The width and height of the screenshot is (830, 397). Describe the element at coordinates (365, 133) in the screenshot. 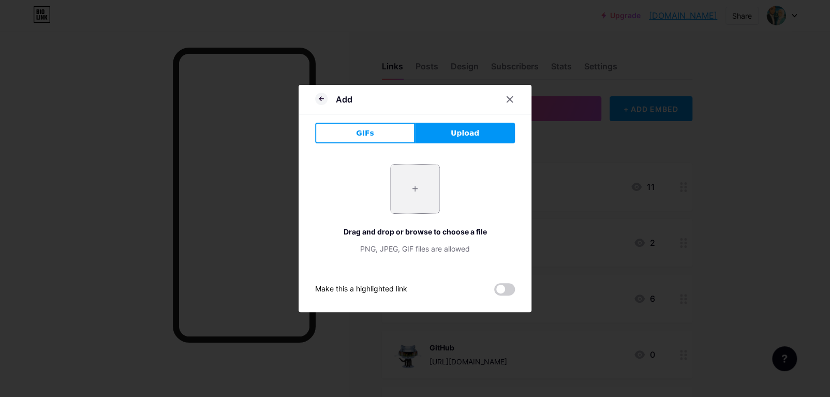

I see `span: GIFs` at that location.